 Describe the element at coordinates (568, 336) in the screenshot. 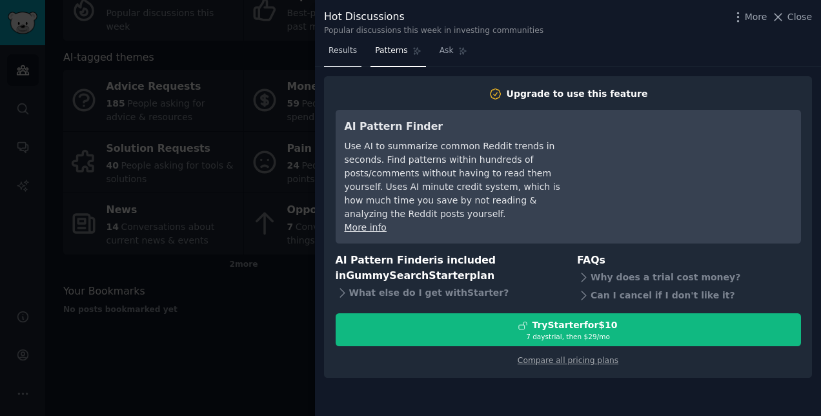

I see `div: 7 days trial, then $ 29 /mo` at that location.